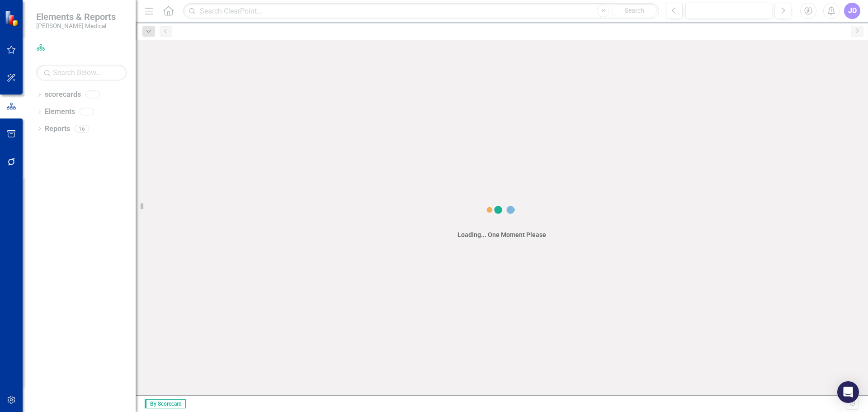 This screenshot has width=868, height=412. What do you see at coordinates (853, 11) in the screenshot?
I see `div: JD` at bounding box center [853, 11].